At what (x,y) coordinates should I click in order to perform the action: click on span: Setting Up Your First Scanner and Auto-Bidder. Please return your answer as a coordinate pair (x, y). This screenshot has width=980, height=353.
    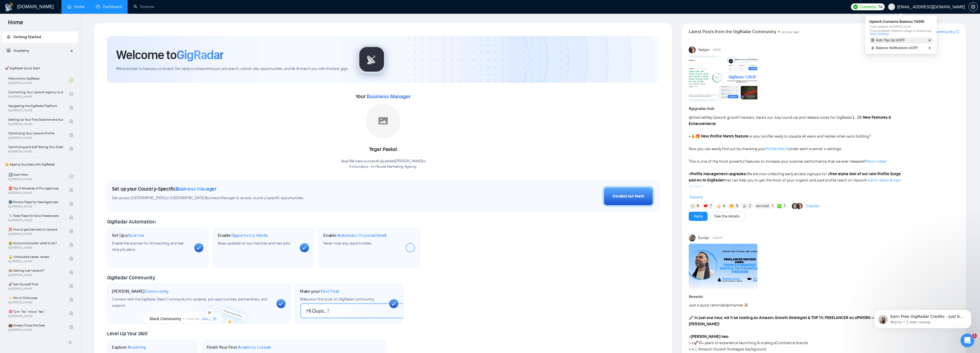
    Looking at the image, I should click on (36, 120).